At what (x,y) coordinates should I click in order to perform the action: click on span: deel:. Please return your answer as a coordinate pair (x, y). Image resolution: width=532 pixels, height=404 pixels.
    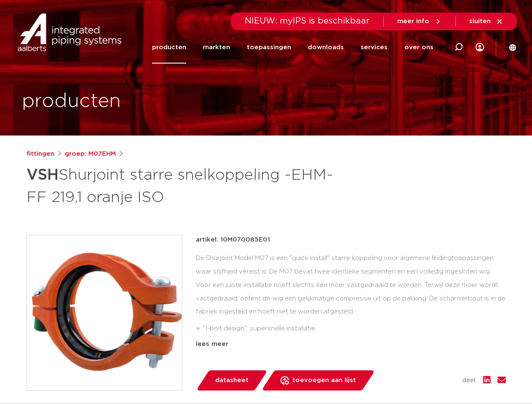
    Looking at the image, I should click on (469, 381).